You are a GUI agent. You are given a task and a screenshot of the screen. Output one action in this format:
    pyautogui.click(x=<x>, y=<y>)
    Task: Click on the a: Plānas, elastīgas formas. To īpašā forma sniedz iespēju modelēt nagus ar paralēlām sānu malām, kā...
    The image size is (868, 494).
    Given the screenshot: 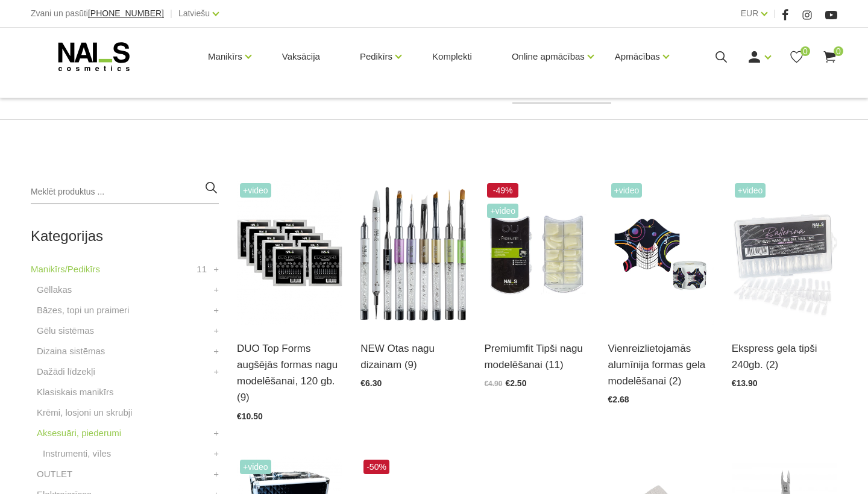 What is the action you would take?
    pyautogui.click(x=536, y=253)
    